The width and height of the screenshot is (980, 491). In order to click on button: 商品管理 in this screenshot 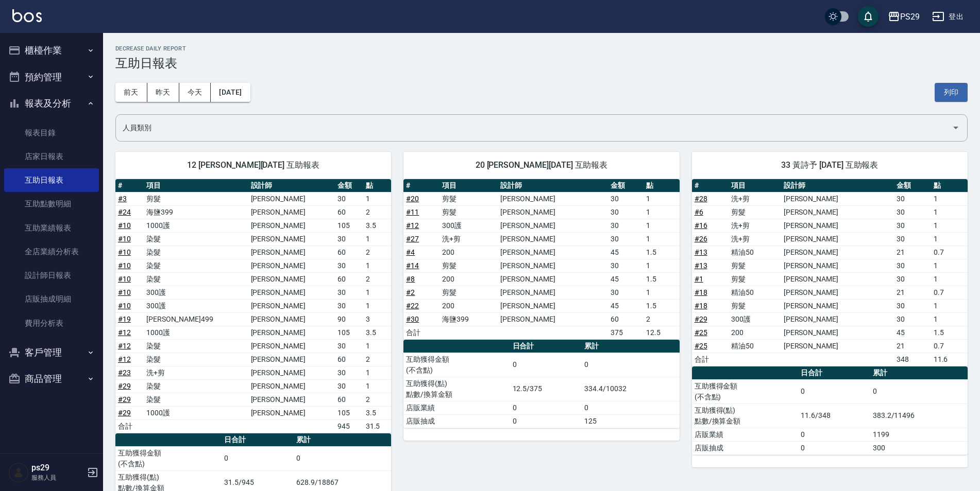, I will do `click(52, 379)`.